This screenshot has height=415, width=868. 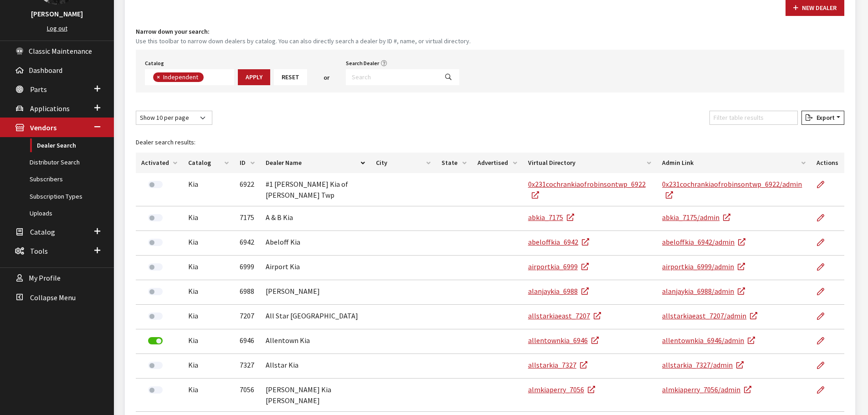 What do you see at coordinates (39, 251) in the screenshot?
I see `span: Tools` at bounding box center [39, 251].